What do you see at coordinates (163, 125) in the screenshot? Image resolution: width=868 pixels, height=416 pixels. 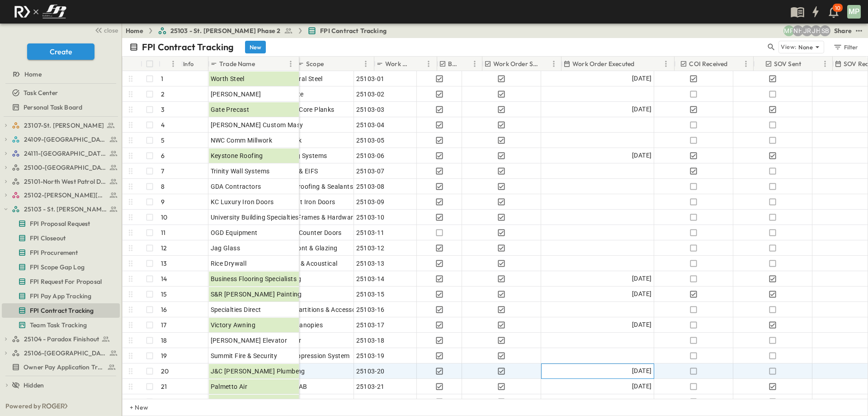 I see `p: 4` at bounding box center [163, 125].